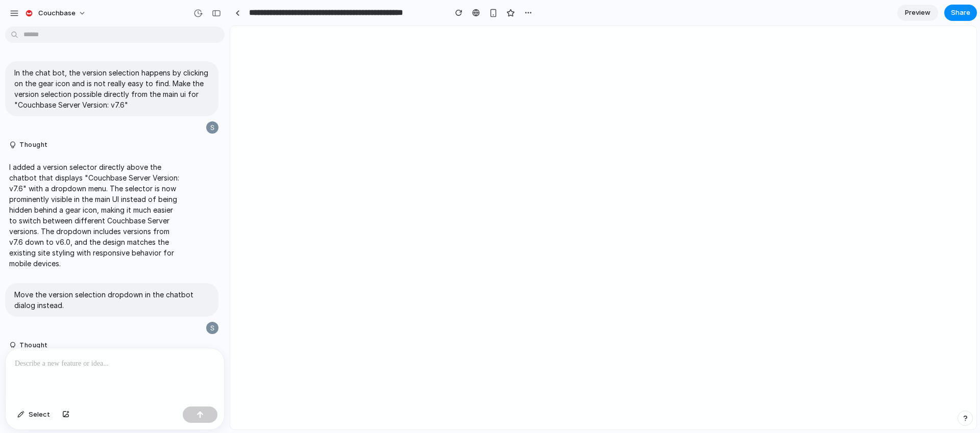  What do you see at coordinates (918, 13) in the screenshot?
I see `span: Preview` at bounding box center [918, 13].